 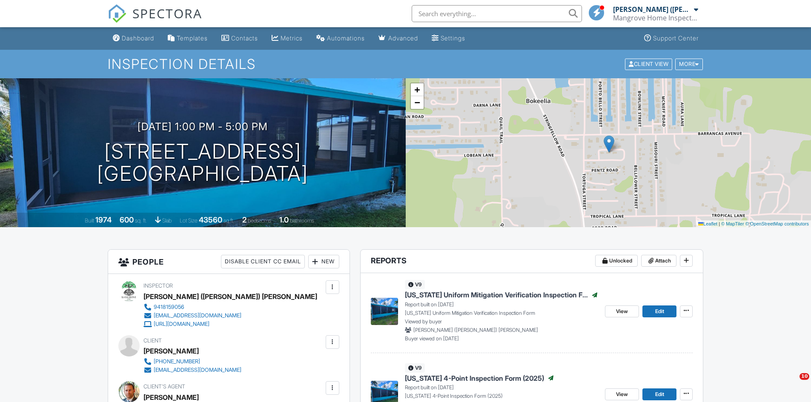 I want to click on img: The Best Home Inspection Software - Spectora, so click(x=117, y=14).